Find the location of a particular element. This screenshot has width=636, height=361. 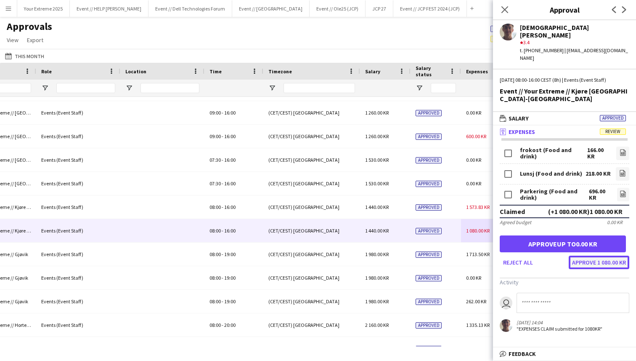

span: 1 080.00 KR is located at coordinates (478, 230).